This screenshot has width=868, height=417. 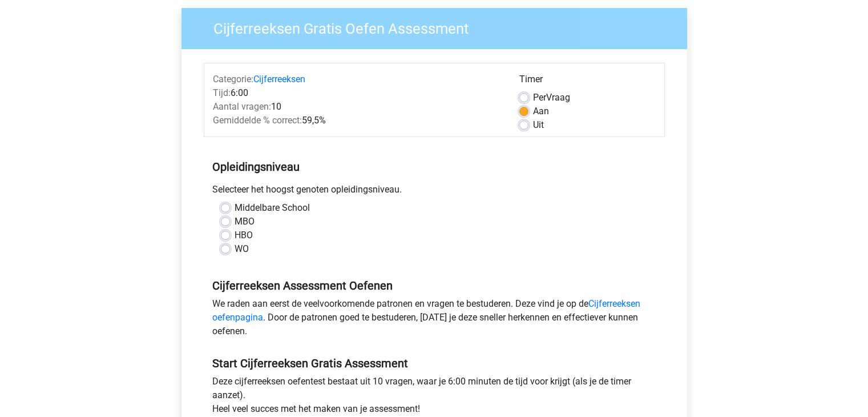 I want to click on div: 10, so click(x=357, y=107).